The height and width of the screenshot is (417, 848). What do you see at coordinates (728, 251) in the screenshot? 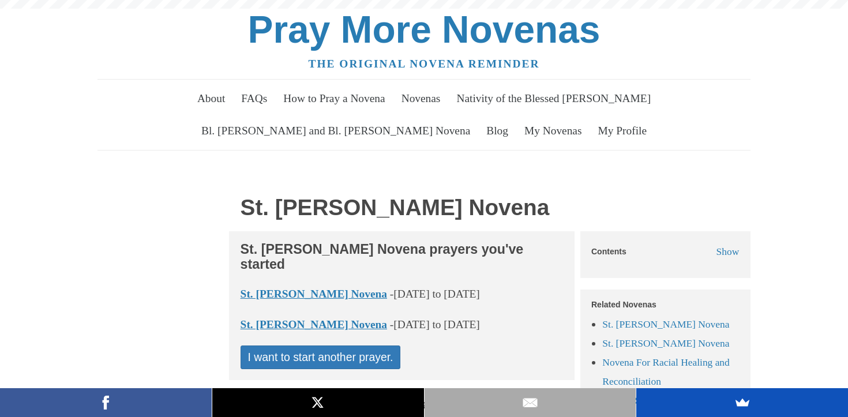
I see `span: Show` at bounding box center [728, 251].